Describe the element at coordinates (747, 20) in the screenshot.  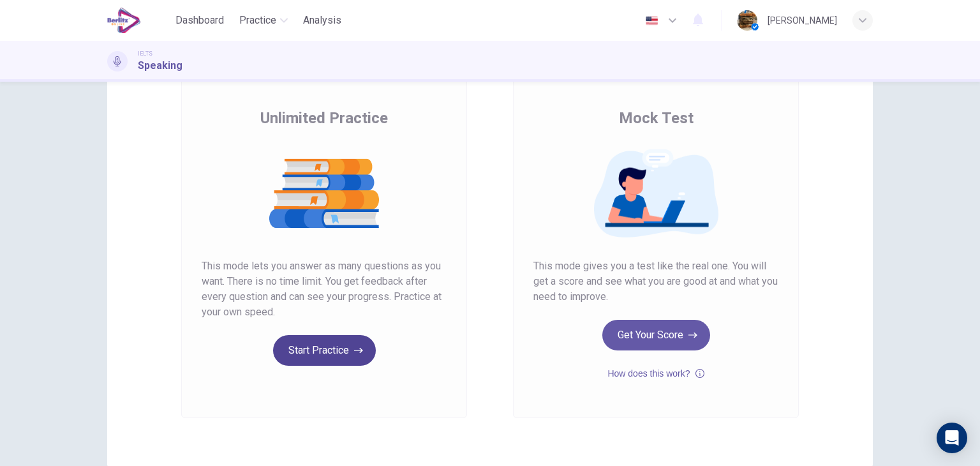
I see `img: Profile picture` at that location.